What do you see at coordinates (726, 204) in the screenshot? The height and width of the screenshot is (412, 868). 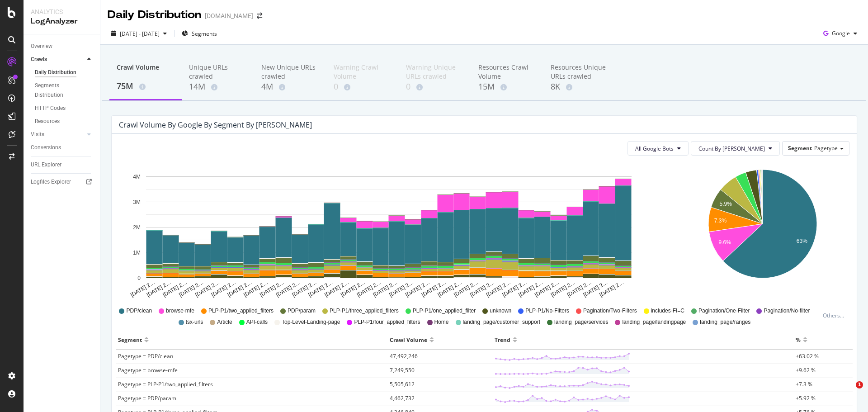 I see `text: 5.9%` at bounding box center [726, 204].